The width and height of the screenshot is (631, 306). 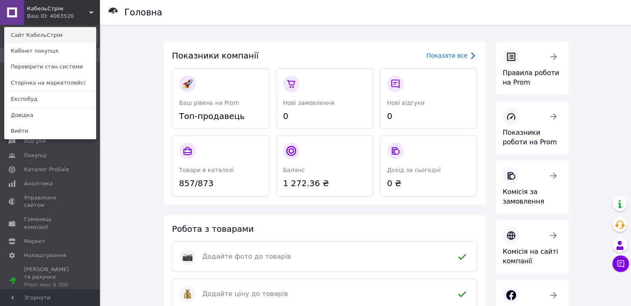 What do you see at coordinates (58, 9) in the screenshot?
I see `span: КабельСтрім` at bounding box center [58, 9].